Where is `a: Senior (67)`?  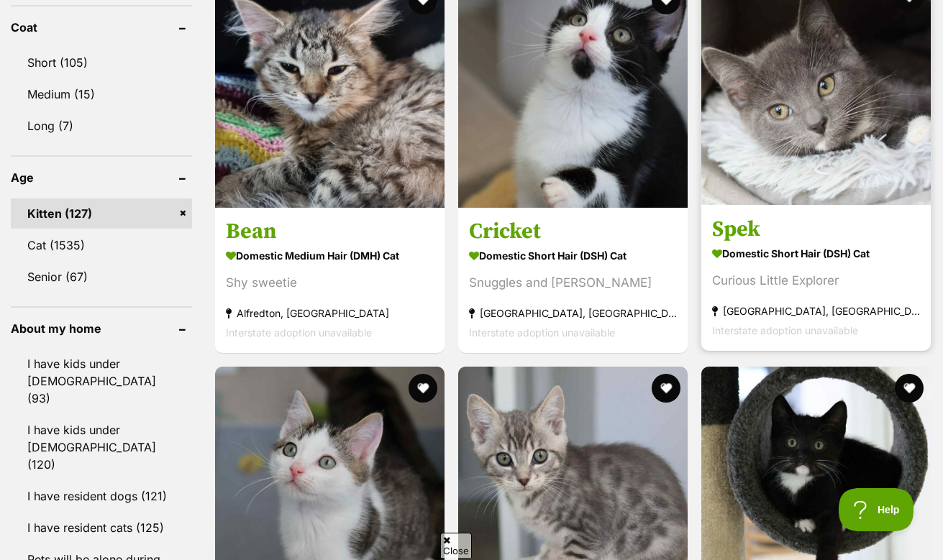
a: Senior (67) is located at coordinates (101, 277).